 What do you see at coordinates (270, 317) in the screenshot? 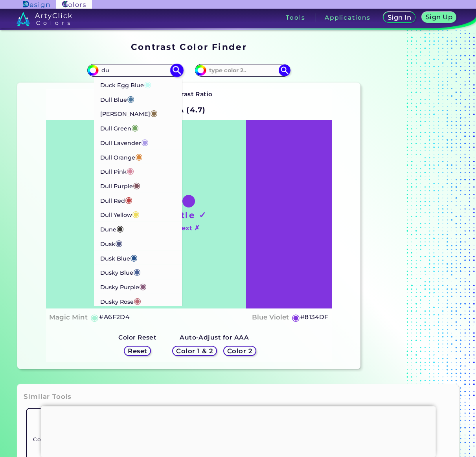
I see `h4: Blue Violet` at bounding box center [270, 317].